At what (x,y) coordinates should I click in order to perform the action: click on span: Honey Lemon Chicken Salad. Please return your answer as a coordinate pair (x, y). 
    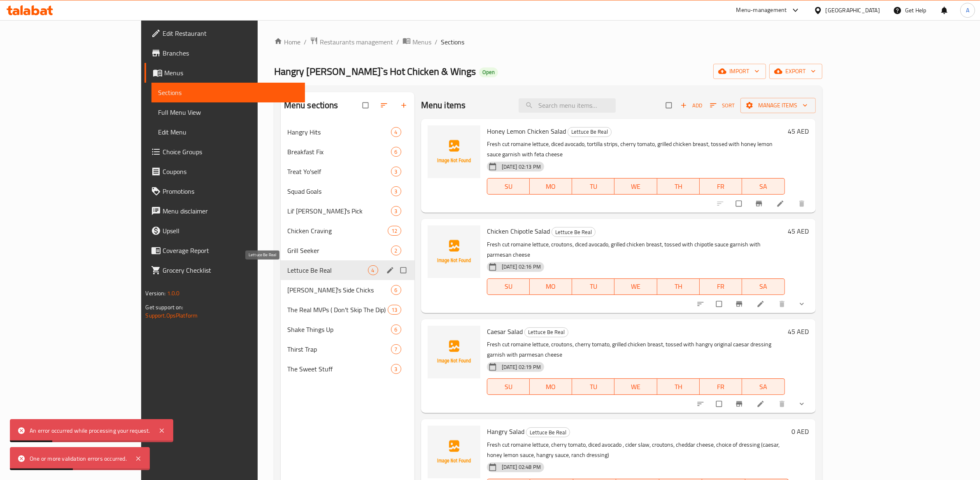
    Looking at the image, I should click on (527, 132).